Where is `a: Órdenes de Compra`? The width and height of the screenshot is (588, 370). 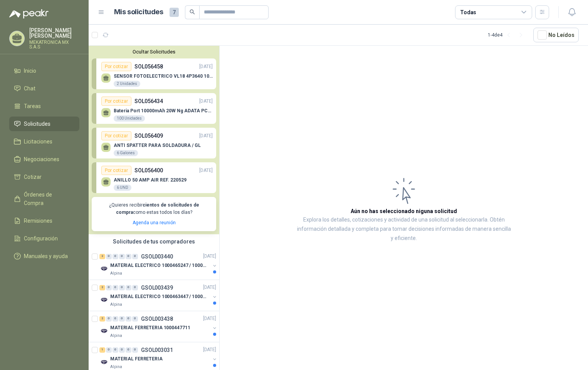 a: Órdenes de Compra is located at coordinates (44, 199).